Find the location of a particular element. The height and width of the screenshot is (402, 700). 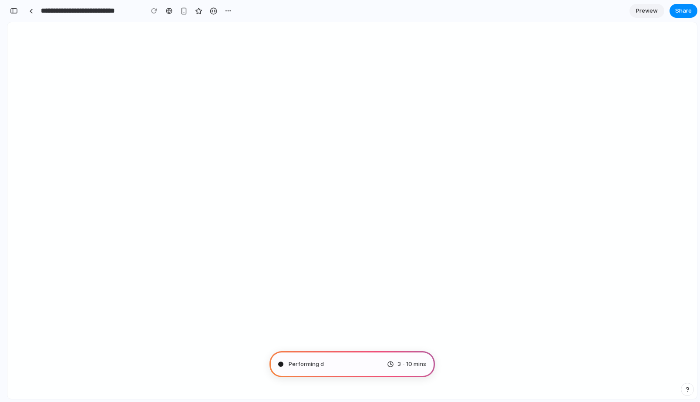

button: Share is located at coordinates (683, 11).